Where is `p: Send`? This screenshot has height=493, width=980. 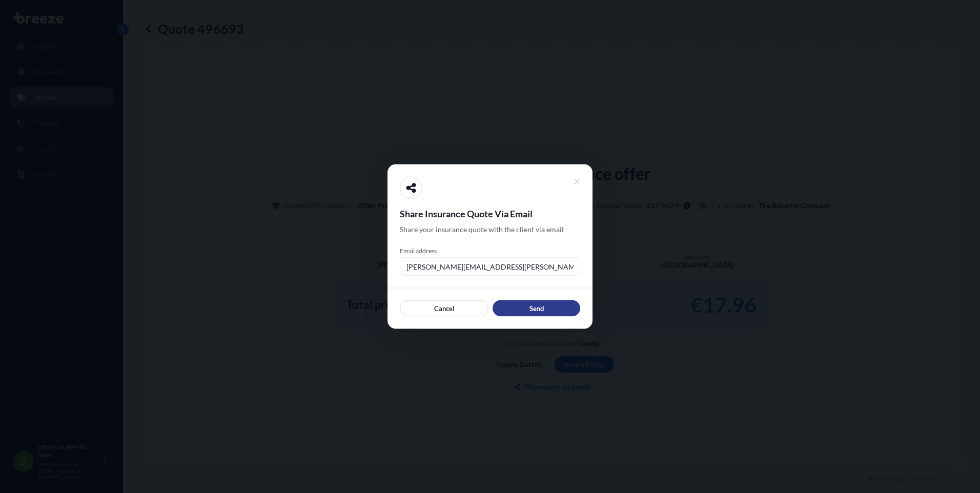
p: Send is located at coordinates (537, 308).